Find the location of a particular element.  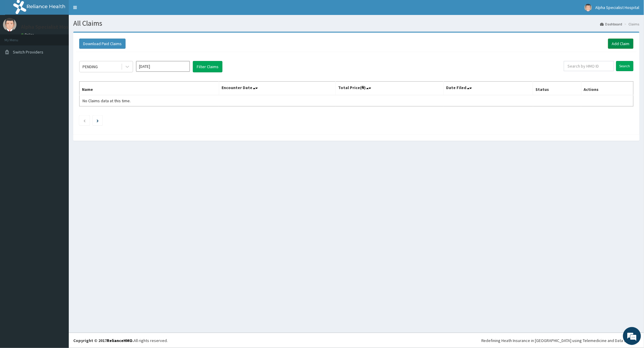

a: Dashboard is located at coordinates (611, 24).